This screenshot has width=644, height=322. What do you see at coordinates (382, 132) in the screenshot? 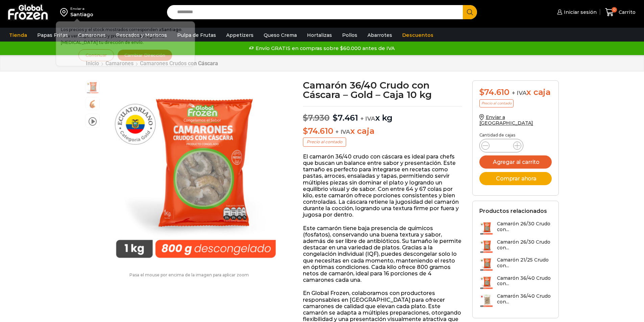
I see `p: x caja` at bounding box center [382, 132].